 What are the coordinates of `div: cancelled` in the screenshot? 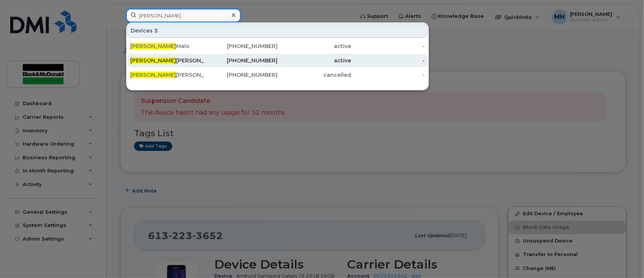 It's located at (314, 75).